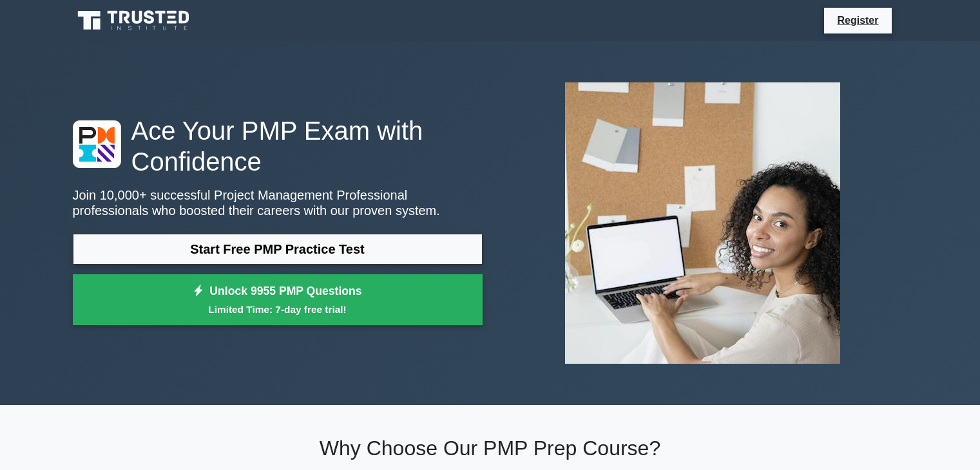 The width and height of the screenshot is (980, 470). I want to click on small: Limited Time: 7-day free trial!, so click(278, 310).